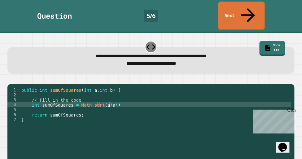 The height and width of the screenshot is (159, 302). What do you see at coordinates (242, 16) in the screenshot?
I see `a: Next` at bounding box center [242, 16].